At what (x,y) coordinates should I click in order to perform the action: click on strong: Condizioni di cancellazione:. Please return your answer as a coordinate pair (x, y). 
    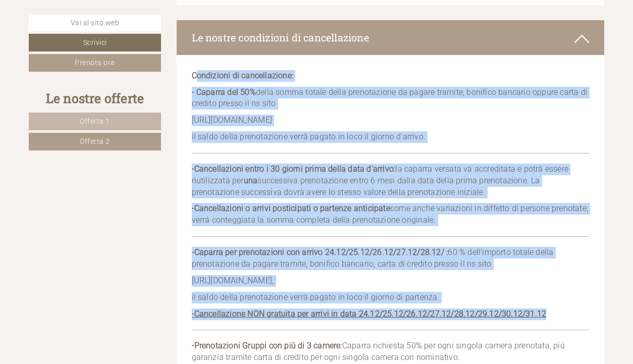
    Looking at the image, I should click on (243, 75).